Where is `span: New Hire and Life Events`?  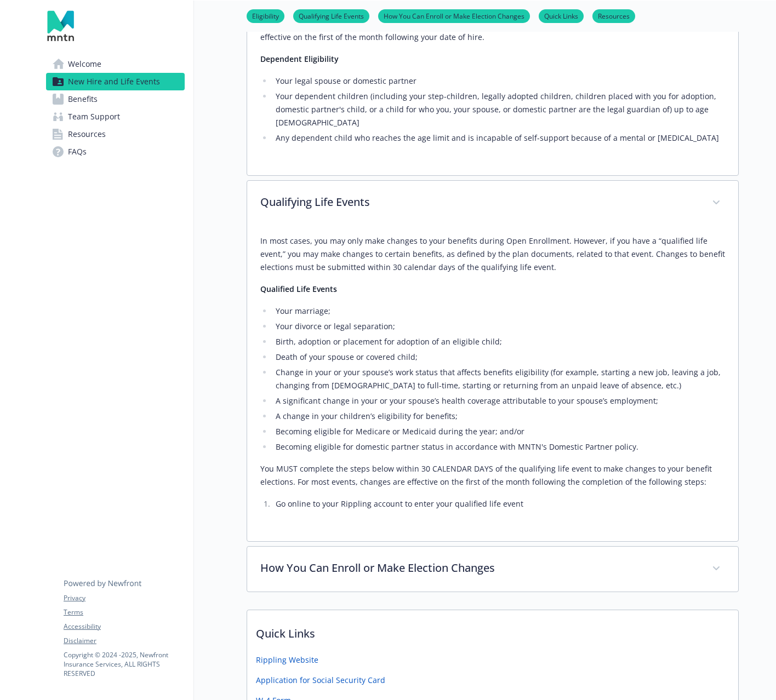
span: New Hire and Life Events is located at coordinates (114, 82).